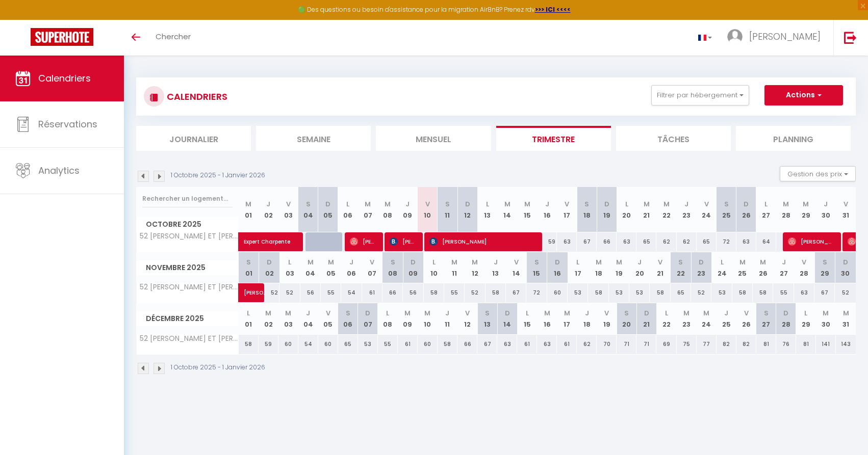 The height and width of the screenshot is (455, 868). What do you see at coordinates (447, 209) in the screenshot?
I see `th: 11` at bounding box center [447, 209].